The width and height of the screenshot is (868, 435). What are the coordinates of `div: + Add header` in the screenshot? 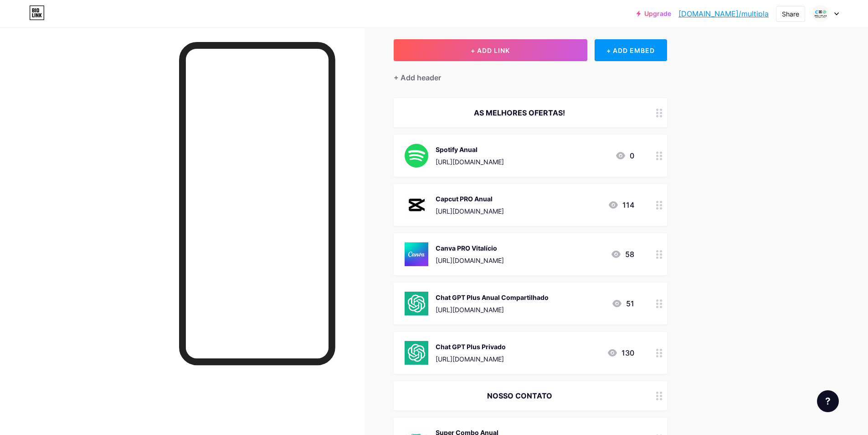 It's located at (417, 78).